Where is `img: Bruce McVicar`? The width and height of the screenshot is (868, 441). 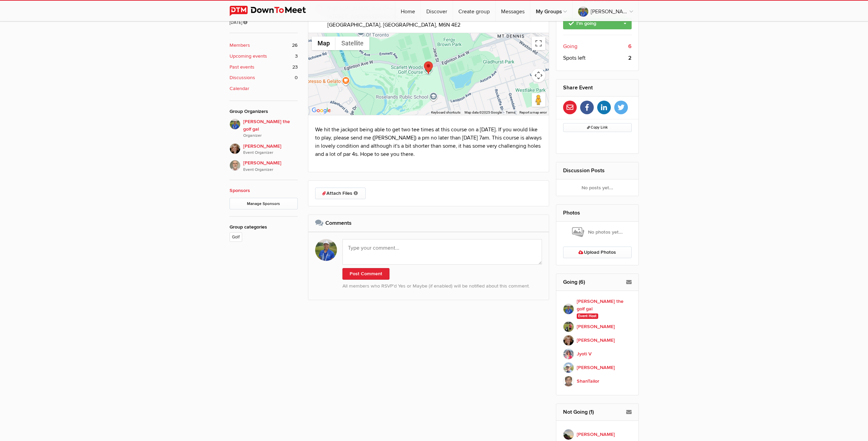 img: Bruce McVicar is located at coordinates (569, 434).